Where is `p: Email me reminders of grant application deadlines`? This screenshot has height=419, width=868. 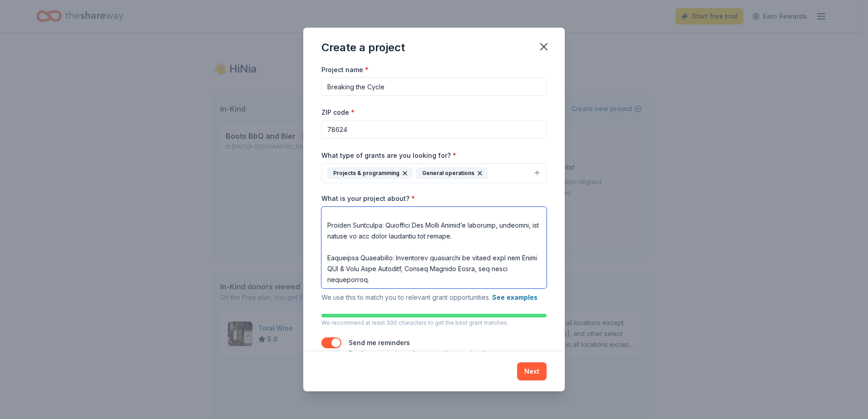 p: Email me reminders of grant application deadlines is located at coordinates (423, 353).